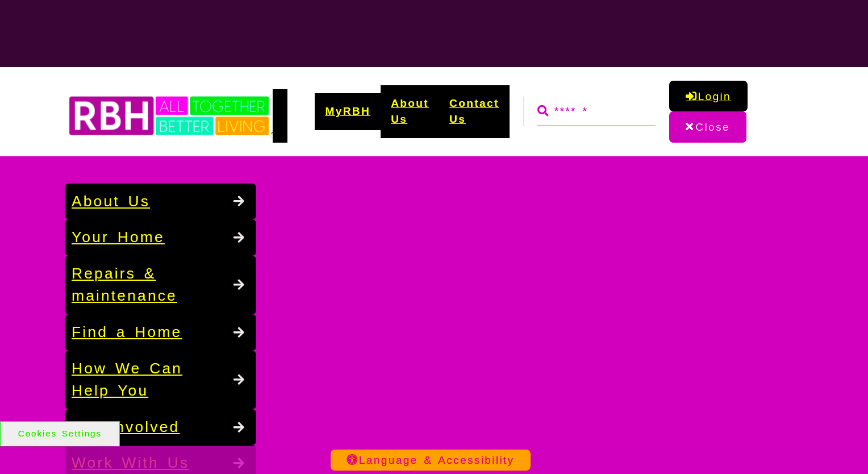 This screenshot has height=474, width=868. Describe the element at coordinates (160, 427) in the screenshot. I see `a: Get Involved` at that location.